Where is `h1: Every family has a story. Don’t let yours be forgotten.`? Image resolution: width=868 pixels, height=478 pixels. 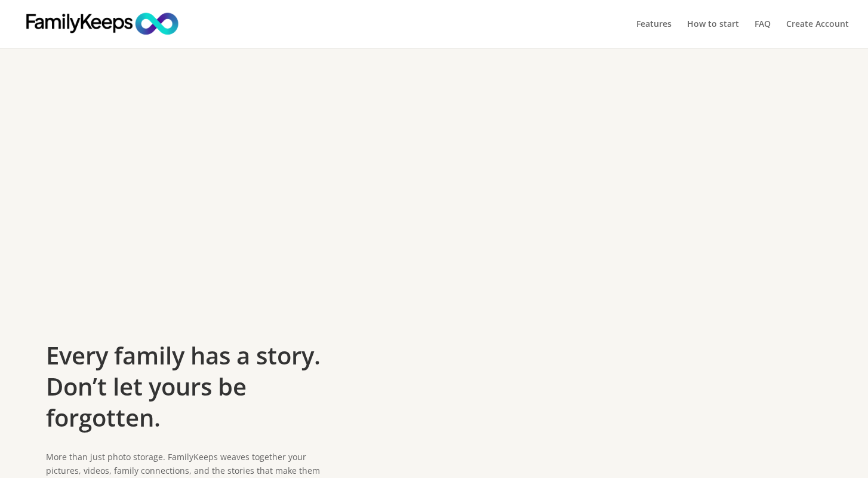 h1: Every family has a story. Don’t let yours be forgotten. is located at coordinates (188, 389).